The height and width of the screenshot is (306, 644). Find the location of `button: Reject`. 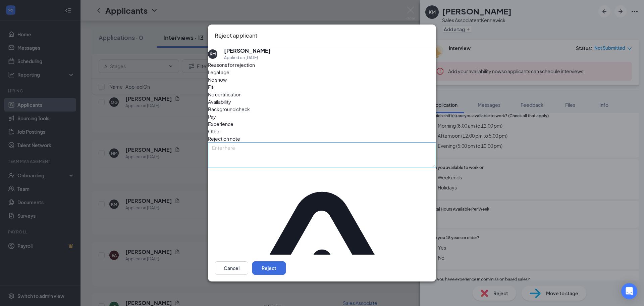

button: Reject is located at coordinates (269, 268).